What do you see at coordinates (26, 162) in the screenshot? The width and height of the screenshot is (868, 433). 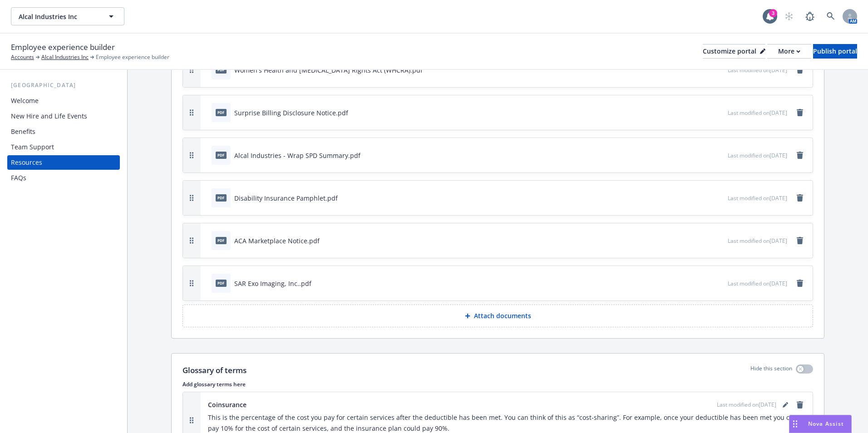 I see `div: Resources` at bounding box center [26, 162].